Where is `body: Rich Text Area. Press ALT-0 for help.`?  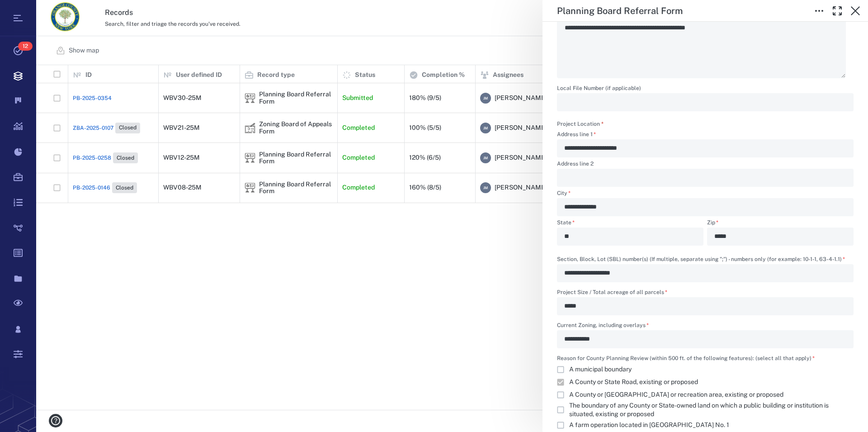 body: Rich Text Area. Press ALT-0 for help. is located at coordinates (148, 11).